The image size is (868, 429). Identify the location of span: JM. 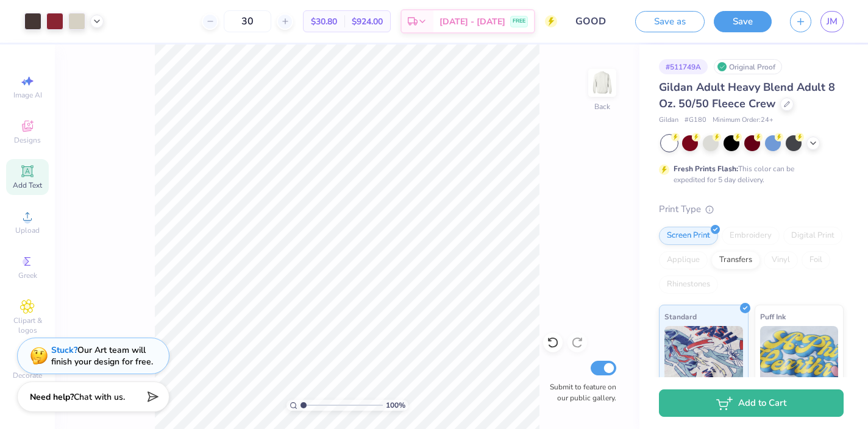
(832, 21).